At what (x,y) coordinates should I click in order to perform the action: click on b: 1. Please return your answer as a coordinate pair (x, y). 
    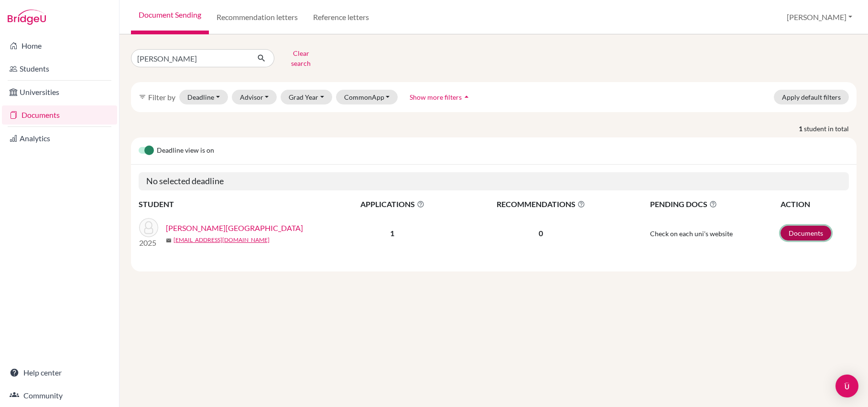
    Looking at the image, I should click on (392, 233).